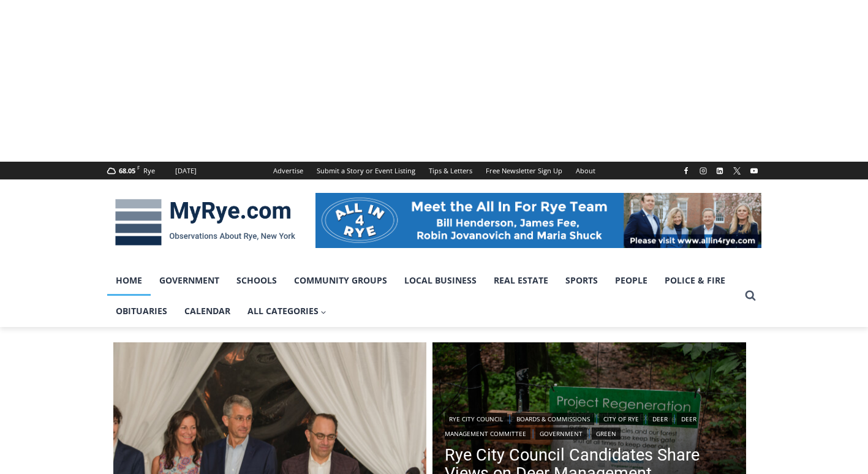 The width and height of the screenshot is (868, 474). I want to click on button: View Search Form, so click(750, 295).